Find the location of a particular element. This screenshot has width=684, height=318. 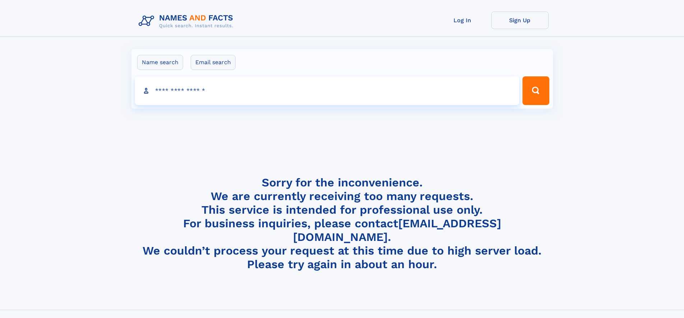

label: Name search is located at coordinates (160, 62).